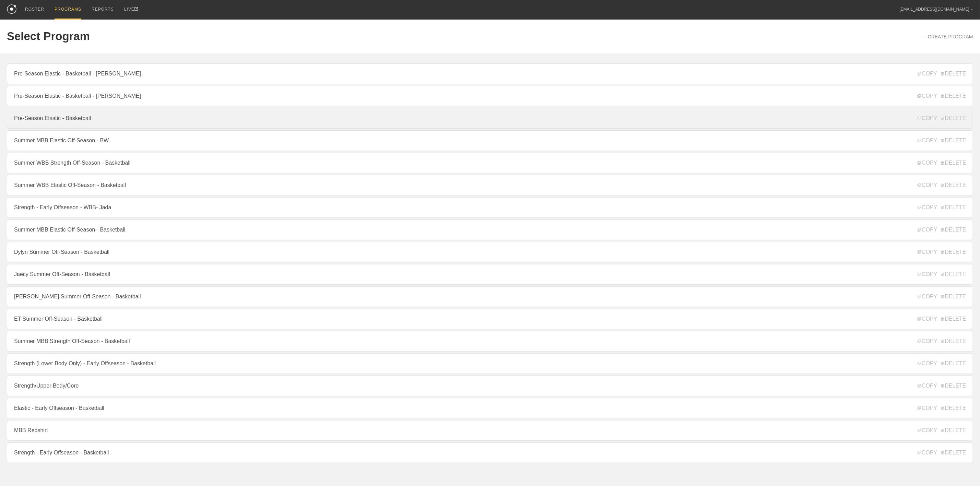 The image size is (980, 486). I want to click on a: Strength (Lower Body Only) - Early Offseason - Basketball, so click(490, 363).